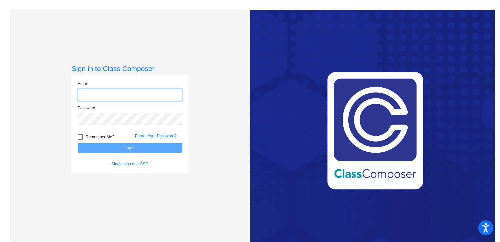  Describe the element at coordinates (86, 108) in the screenshot. I see `label: Password` at that location.